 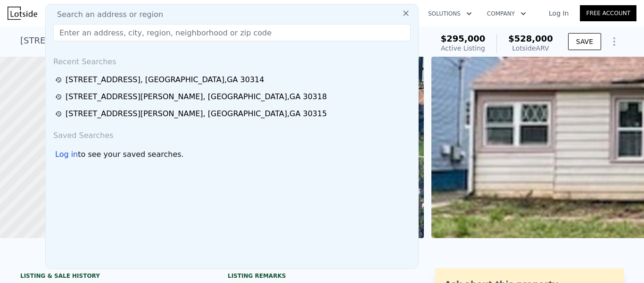 I want to click on a: Free Account, so click(x=608, y=13).